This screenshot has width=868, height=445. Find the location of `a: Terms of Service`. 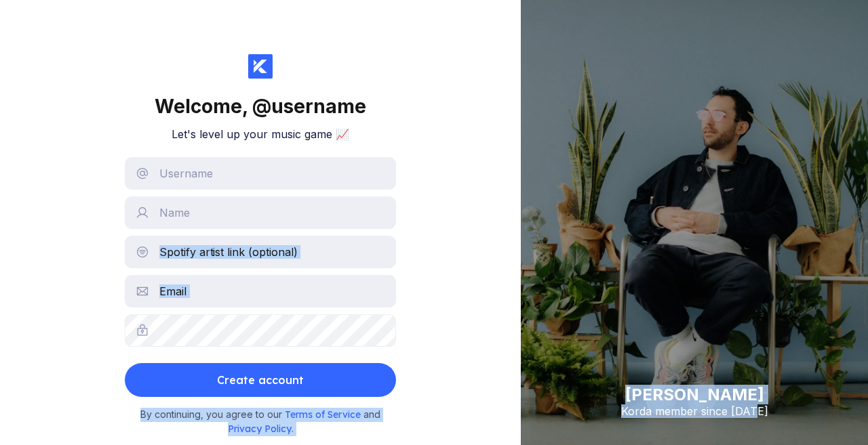

a: Terms of Service is located at coordinates (324, 414).